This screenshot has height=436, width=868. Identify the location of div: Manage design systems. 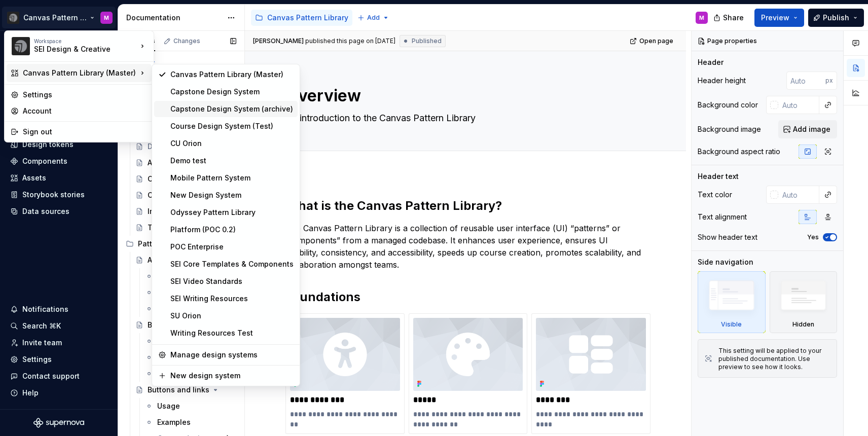
(232, 355).